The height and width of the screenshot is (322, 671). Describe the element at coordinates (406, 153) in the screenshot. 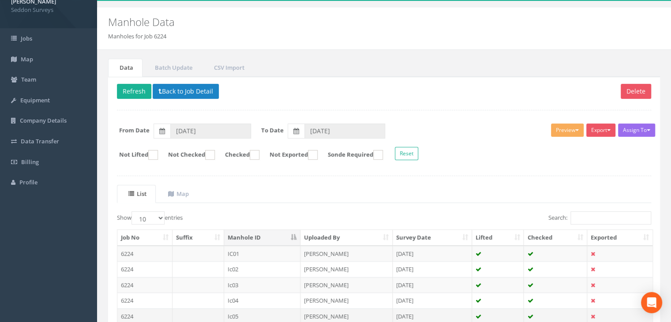

I see `button: Reset` at that location.